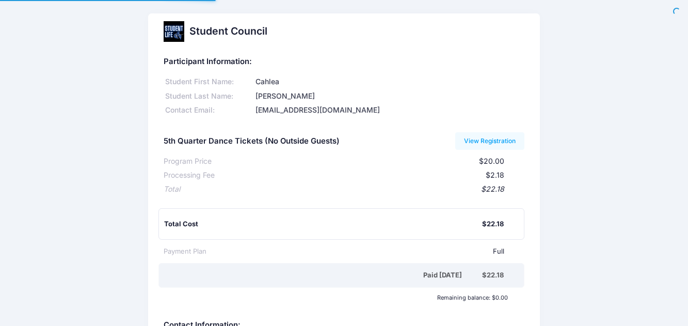  Describe the element at coordinates (389, 82) in the screenshot. I see `div: Cahlea` at that location.